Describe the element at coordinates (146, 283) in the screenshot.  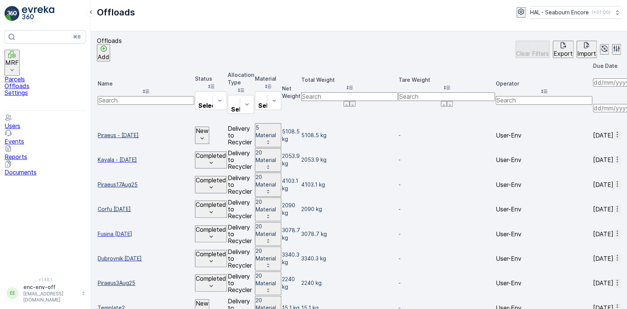
I see `span: Piraeus3Aug25` at that location.